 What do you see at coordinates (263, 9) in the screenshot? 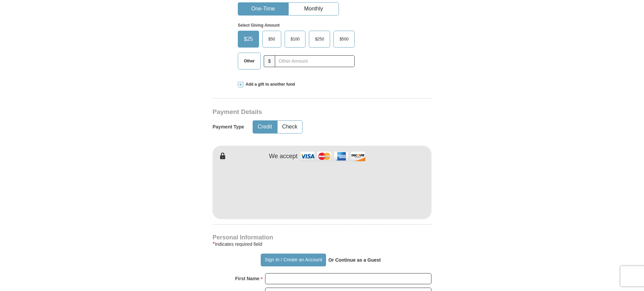
I see `button: One-Time` at bounding box center [263, 9].